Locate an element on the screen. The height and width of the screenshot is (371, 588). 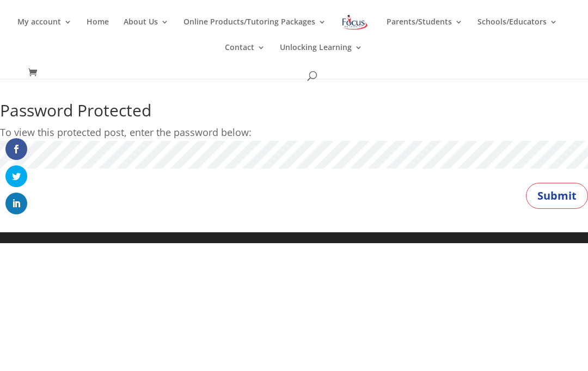
a: Online Products/Tutoring Packages is located at coordinates (255, 30).